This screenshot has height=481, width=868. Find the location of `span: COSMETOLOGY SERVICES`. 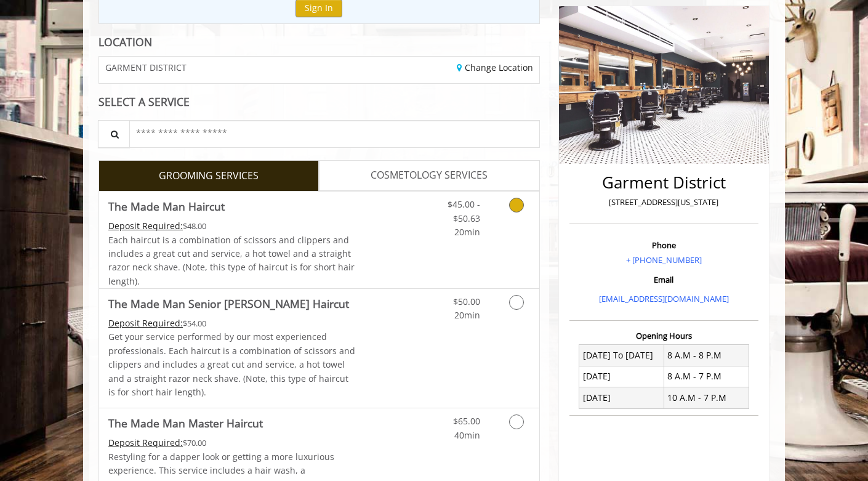

span: COSMETOLOGY SERVICES is located at coordinates (429, 176).